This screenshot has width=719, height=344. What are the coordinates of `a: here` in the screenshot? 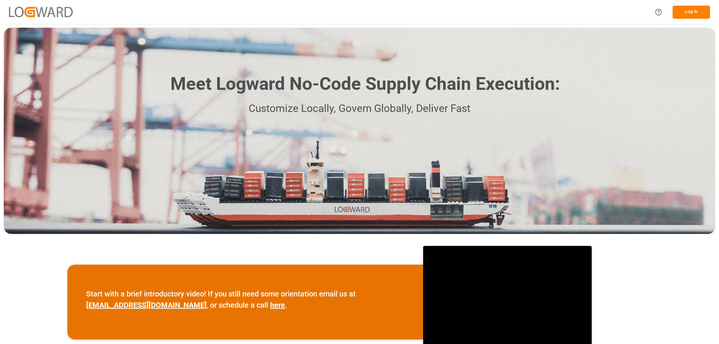 It's located at (278, 305).